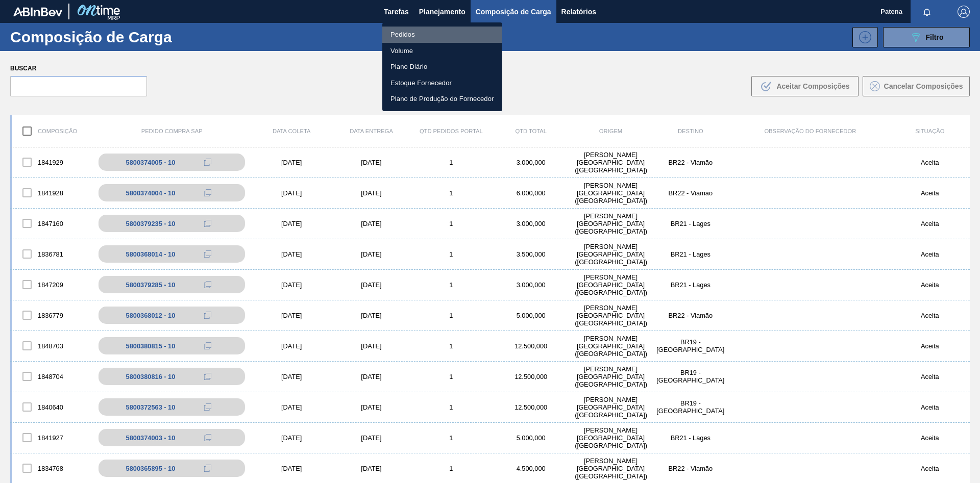  Describe the element at coordinates (442, 51) in the screenshot. I see `a: Volume` at that location.